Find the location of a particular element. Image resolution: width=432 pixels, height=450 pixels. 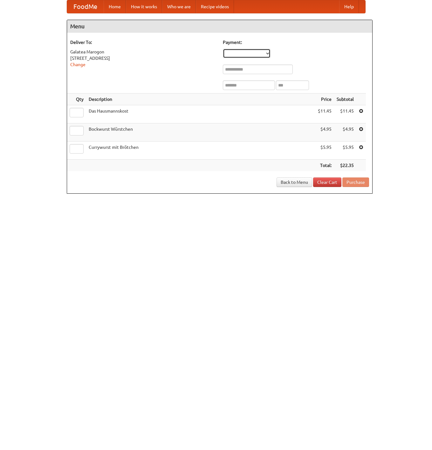

h5: Payment: is located at coordinates (296, 42).